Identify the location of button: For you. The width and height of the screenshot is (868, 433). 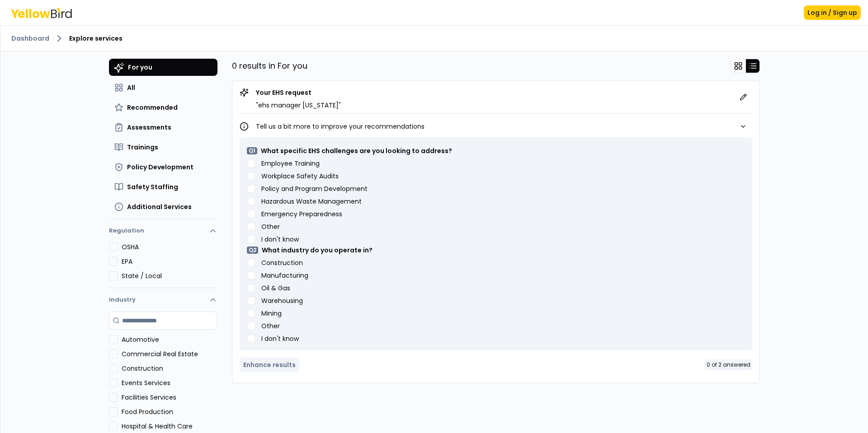
(163, 67).